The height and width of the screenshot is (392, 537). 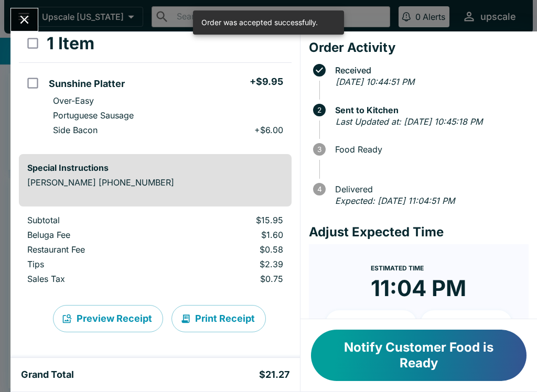 What do you see at coordinates (418, 355) in the screenshot?
I see `button: Notify Customer Food is Ready` at bounding box center [418, 355].